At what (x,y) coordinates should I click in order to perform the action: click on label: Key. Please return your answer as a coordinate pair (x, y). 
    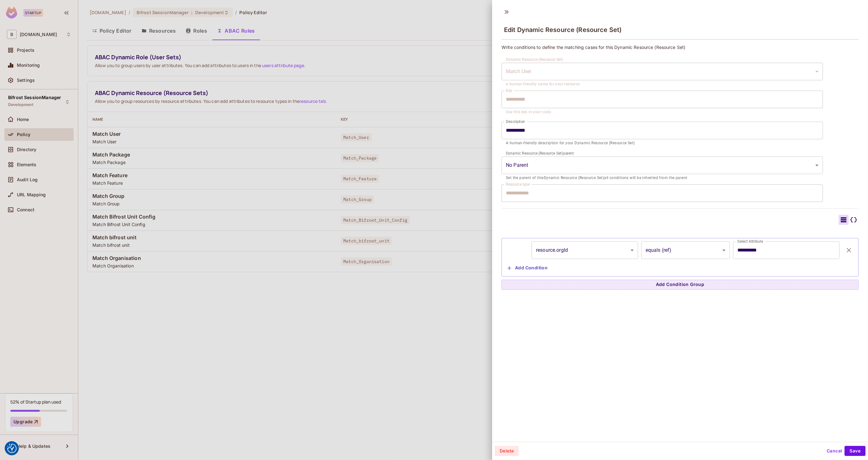
    Looking at the image, I should click on (509, 90).